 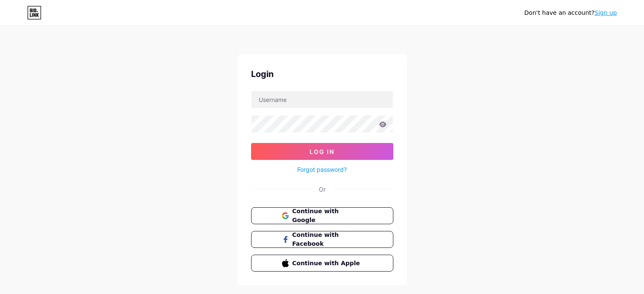 I want to click on div: Login, so click(x=322, y=74).